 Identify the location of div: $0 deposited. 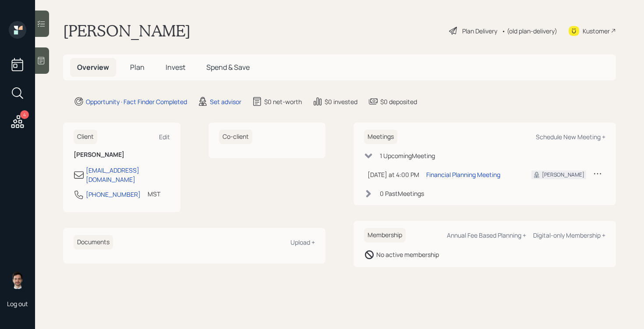
(399, 101).